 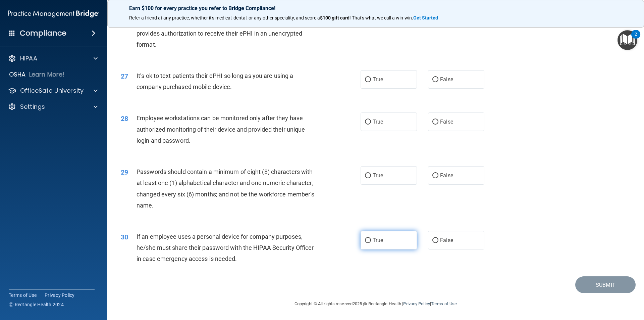 What do you see at coordinates (53, 59) in the screenshot?
I see `a: HIPAA` at bounding box center [53, 59].